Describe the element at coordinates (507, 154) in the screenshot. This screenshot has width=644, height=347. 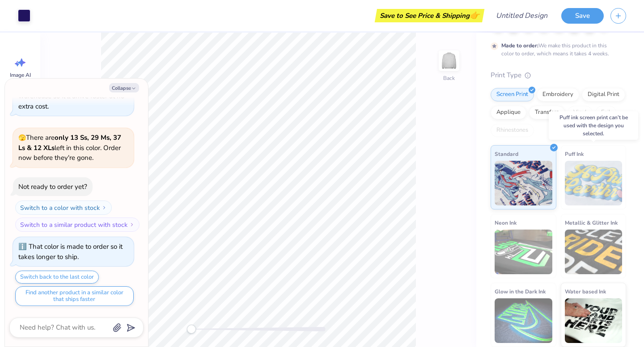
I see `span: Standard` at that location.